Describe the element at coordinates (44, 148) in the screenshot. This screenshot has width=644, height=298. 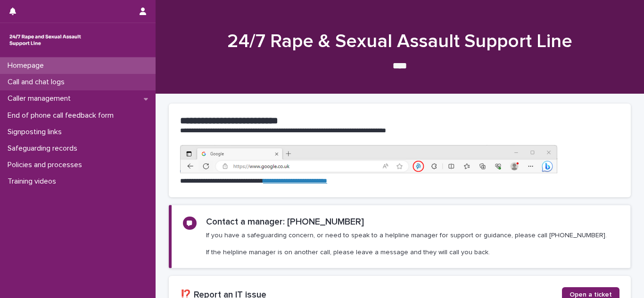
I see `p: Safeguarding records` at that location.